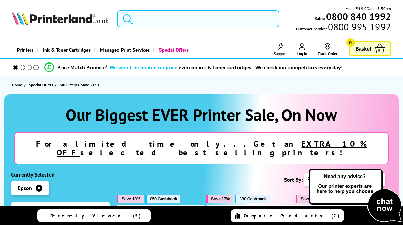  Describe the element at coordinates (144, 67) in the screenshot. I see `span: We won’t be beaten on price,` at that location.